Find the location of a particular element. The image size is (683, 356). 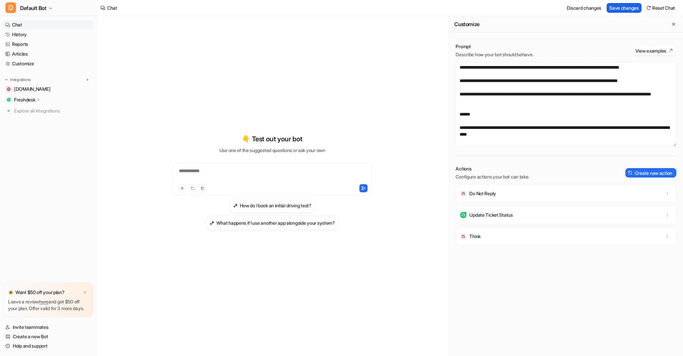

p: Do Not Reply is located at coordinates (482, 193).